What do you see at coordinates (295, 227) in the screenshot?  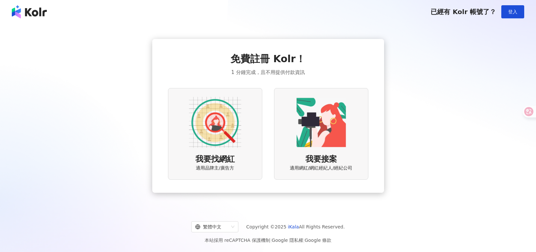 I see `span: Copyright © 2025 All Rights Reserved.` at bounding box center [295, 227].